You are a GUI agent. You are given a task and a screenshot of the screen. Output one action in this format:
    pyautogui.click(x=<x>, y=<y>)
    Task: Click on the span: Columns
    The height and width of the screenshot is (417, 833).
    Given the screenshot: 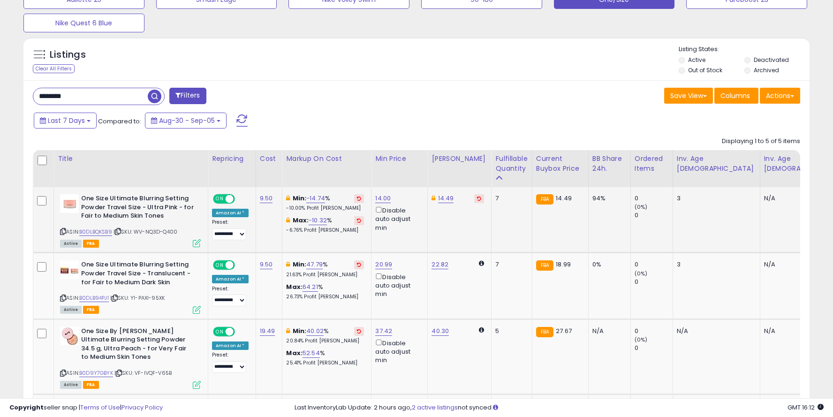 What is the action you would take?
    pyautogui.click(x=735, y=96)
    